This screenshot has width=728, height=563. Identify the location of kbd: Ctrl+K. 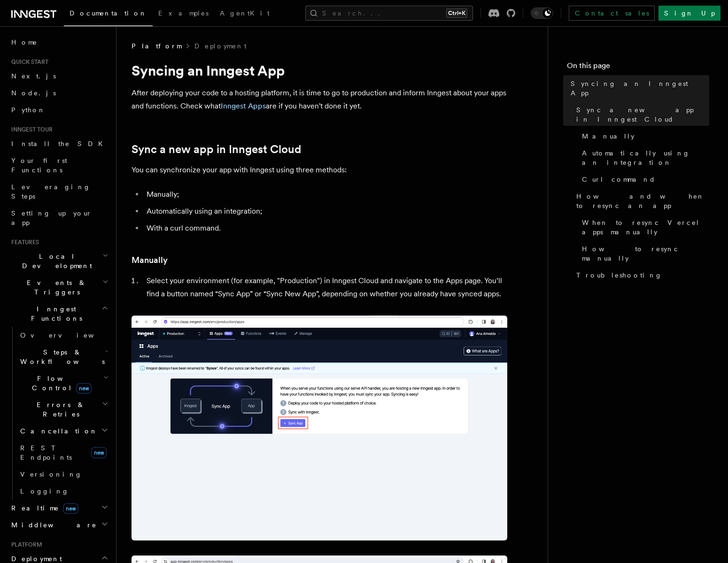
(457, 13).